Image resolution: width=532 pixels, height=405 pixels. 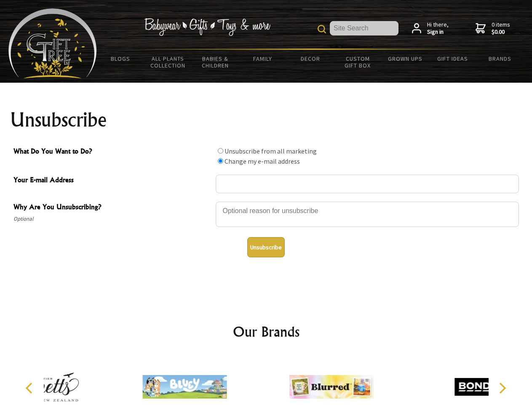 I want to click on span: What Do You Want to Do?, so click(x=113, y=152).